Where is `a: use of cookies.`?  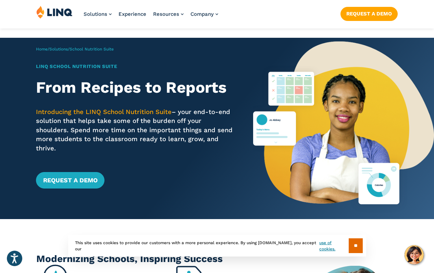 a: use of cookies. is located at coordinates (334, 245).